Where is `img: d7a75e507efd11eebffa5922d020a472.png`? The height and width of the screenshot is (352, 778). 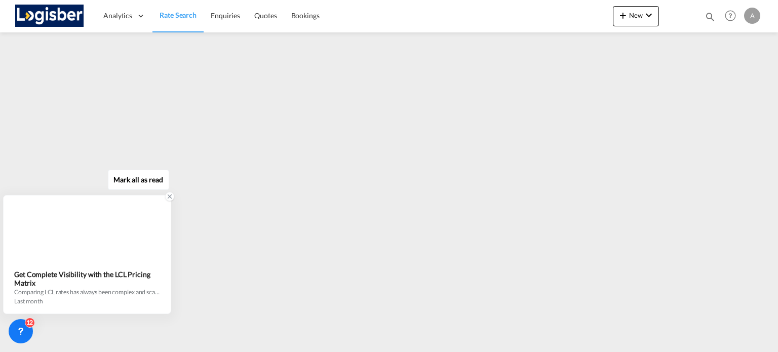
img: d7a75e507efd11eebffa5922d020a472.png is located at coordinates (49, 16).